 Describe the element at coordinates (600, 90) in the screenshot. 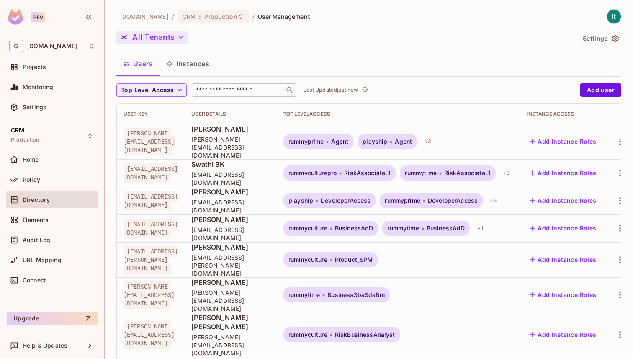

I see `button: Add user` at that location.